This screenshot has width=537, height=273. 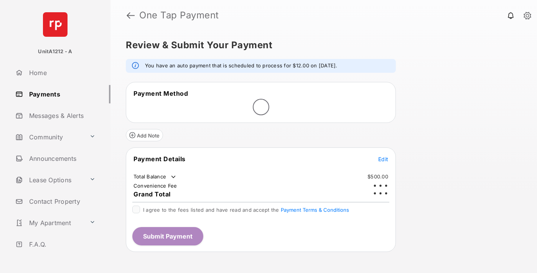 I want to click on button: Edit, so click(x=383, y=159).